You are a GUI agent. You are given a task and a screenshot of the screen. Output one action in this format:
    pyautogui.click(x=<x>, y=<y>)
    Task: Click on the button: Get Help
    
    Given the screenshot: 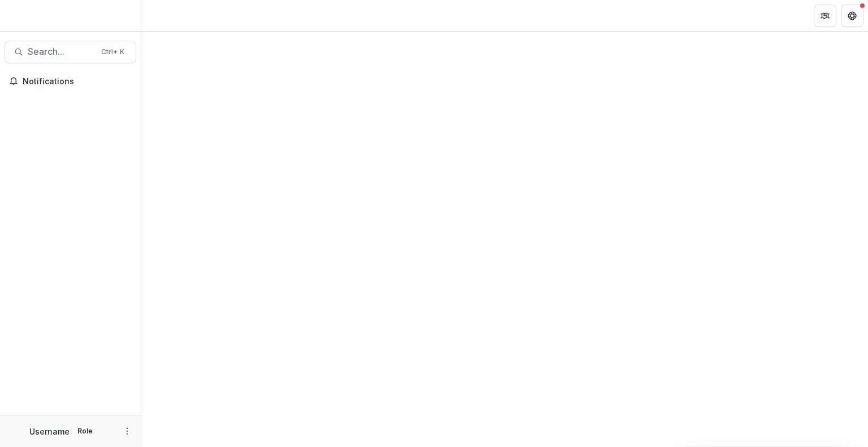 What is the action you would take?
    pyautogui.click(x=852, y=16)
    